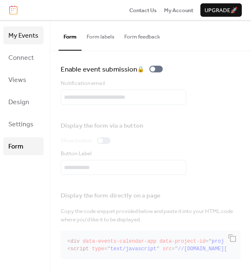 Image resolution: width=251 pixels, height=272 pixels. I want to click on span: Design, so click(19, 102).